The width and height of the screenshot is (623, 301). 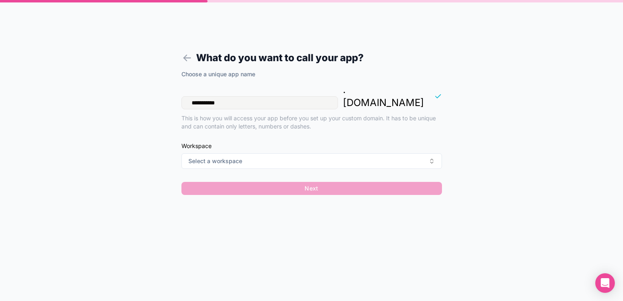 I want to click on span: Workspace, so click(x=311, y=146).